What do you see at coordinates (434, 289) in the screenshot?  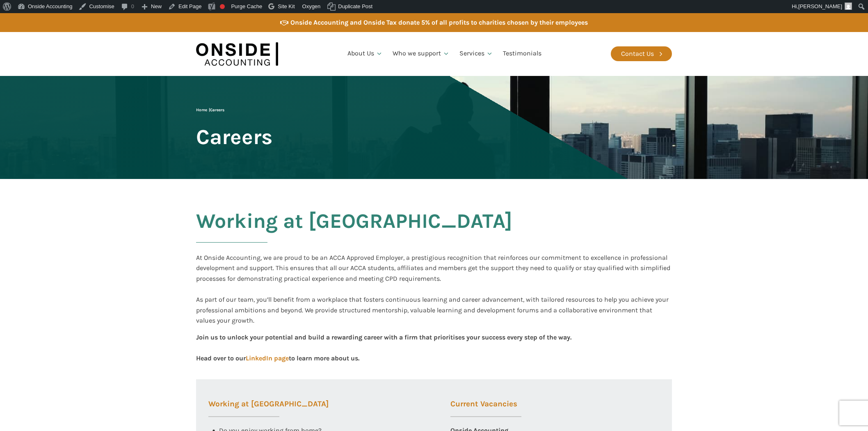 I see `div: At Onside Accounting, we are proud to be an ACCA Approved Employer, a prestigious recognition tha...` at bounding box center [434, 289].